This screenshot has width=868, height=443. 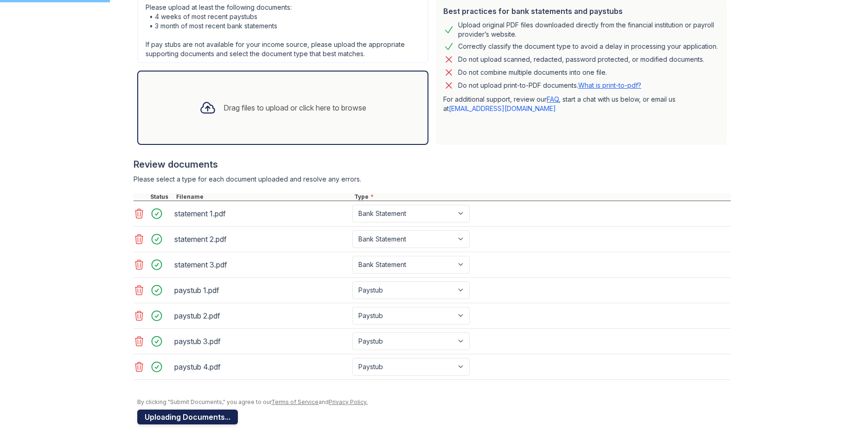 What do you see at coordinates (348, 402) in the screenshot?
I see `a: Privacy Policy.` at bounding box center [348, 402].